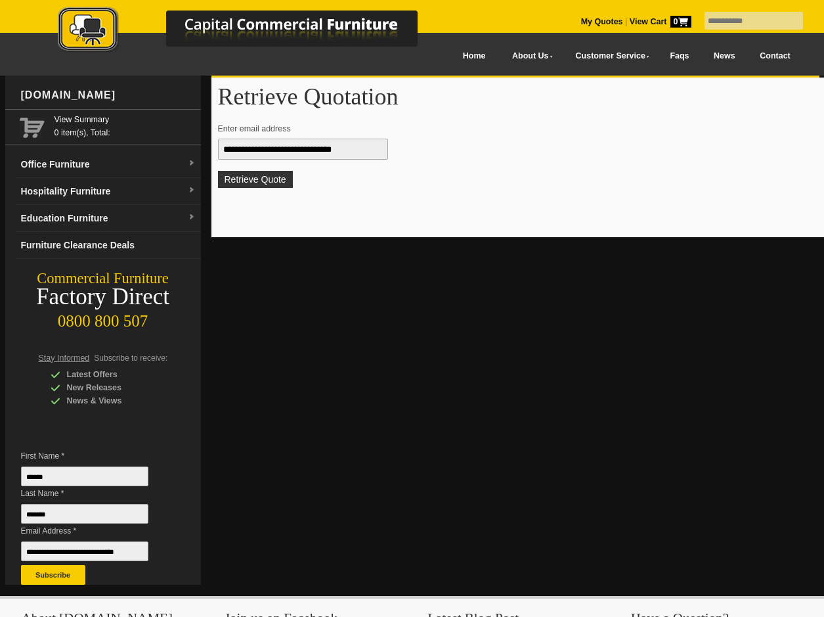 This screenshot has width=824, height=617. What do you see at coordinates (659, 22) in the screenshot?
I see `a: View Cart0` at bounding box center [659, 22].